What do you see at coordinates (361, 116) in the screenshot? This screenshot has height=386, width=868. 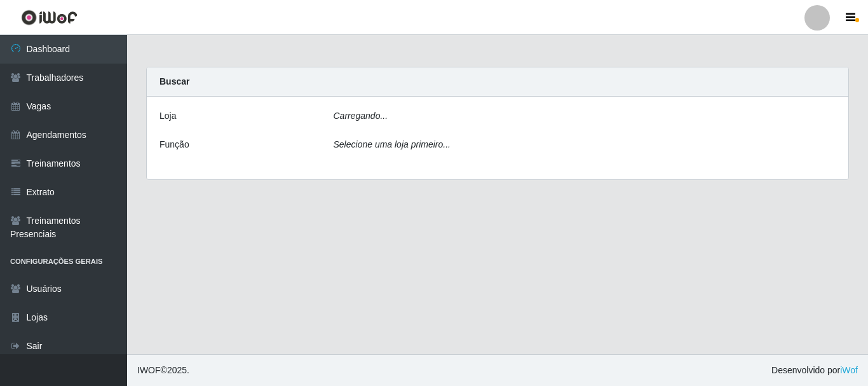 I see `i: Carregando...` at bounding box center [361, 116].